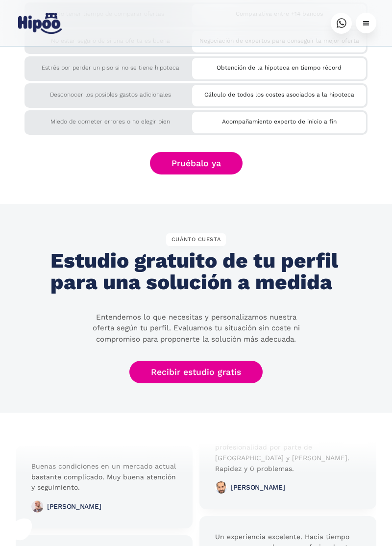 This screenshot has height=546, width=392. What do you see at coordinates (196, 329) in the screenshot?
I see `p: Entendemos lo que necesitas y personalizamos nuestra oferta según tu perfil. Evaluamos tu situaci...` at bounding box center [196, 329].